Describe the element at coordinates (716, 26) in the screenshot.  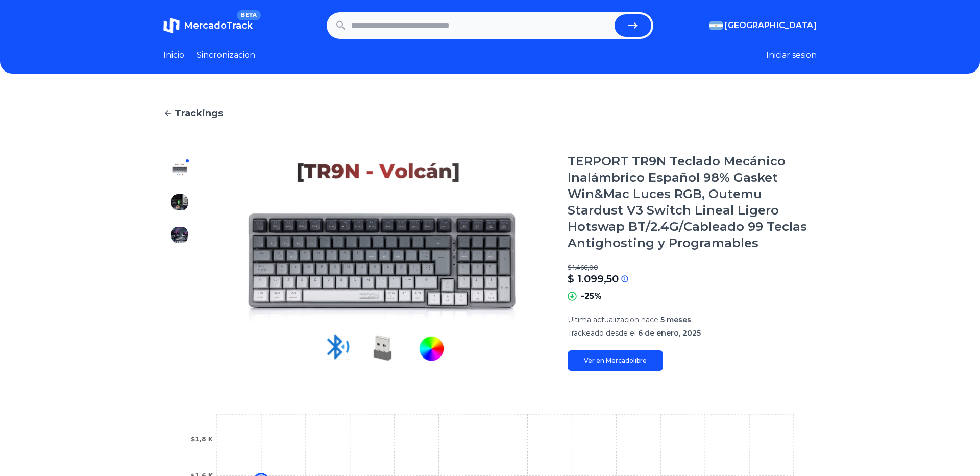
I see `img: Argentina` at that location.